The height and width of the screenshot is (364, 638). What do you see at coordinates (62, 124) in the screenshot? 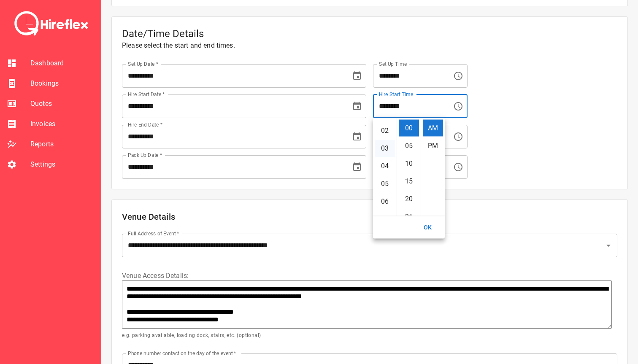
I see `span: Invoices` at bounding box center [62, 124].